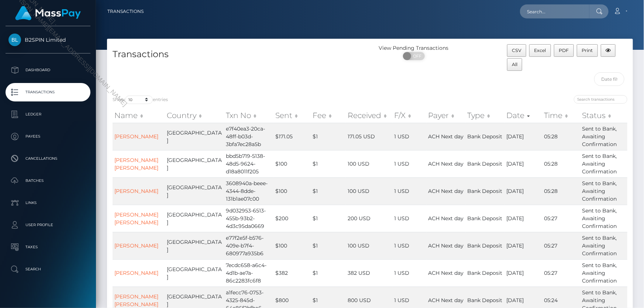  Describe the element at coordinates (249, 137) in the screenshot. I see `td: e7f40ea3-20ca-48ff-b03d-3bfa7ec28a5b` at that location.